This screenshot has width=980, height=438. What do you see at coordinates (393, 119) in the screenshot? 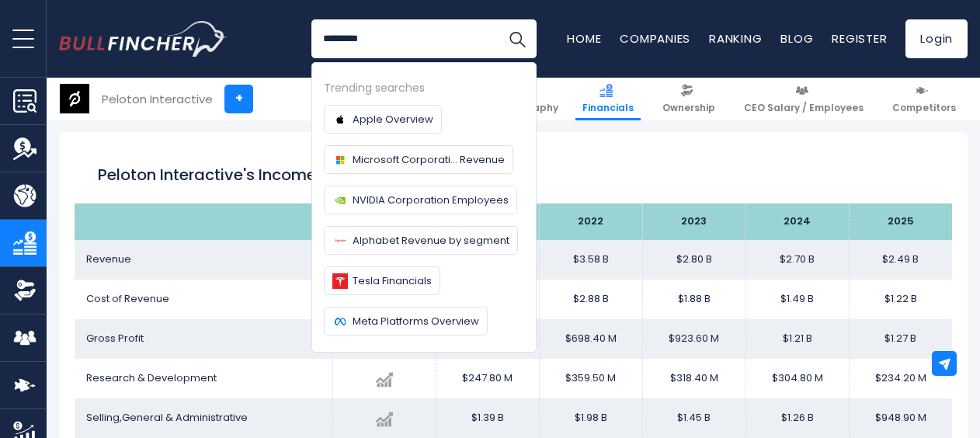
I see `span: Apple Overview` at bounding box center [393, 119].